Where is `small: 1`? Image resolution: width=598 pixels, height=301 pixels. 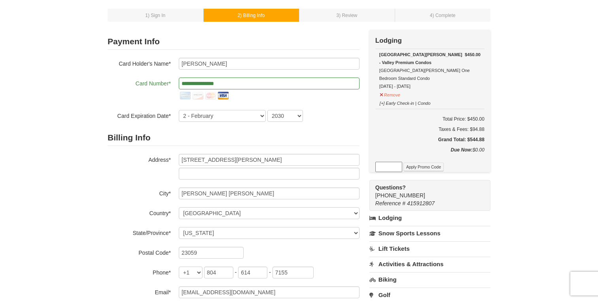 small: 1 is located at coordinates (155, 15).